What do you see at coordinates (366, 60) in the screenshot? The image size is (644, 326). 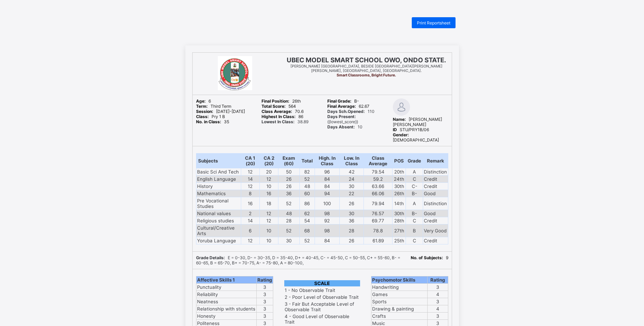 I see `span: UBEC MODEL SMART SCHOOL OWO, ONDO STATE.` at bounding box center [366, 60].